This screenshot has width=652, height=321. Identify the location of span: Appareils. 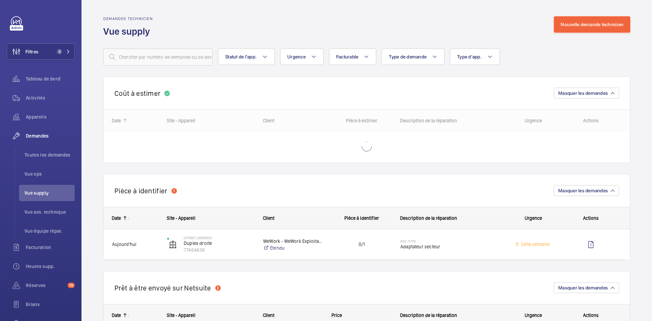
(50, 117).